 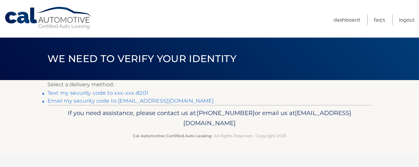 What do you see at coordinates (210, 85) in the screenshot?
I see `p: Select a delivery method:` at bounding box center [210, 85].